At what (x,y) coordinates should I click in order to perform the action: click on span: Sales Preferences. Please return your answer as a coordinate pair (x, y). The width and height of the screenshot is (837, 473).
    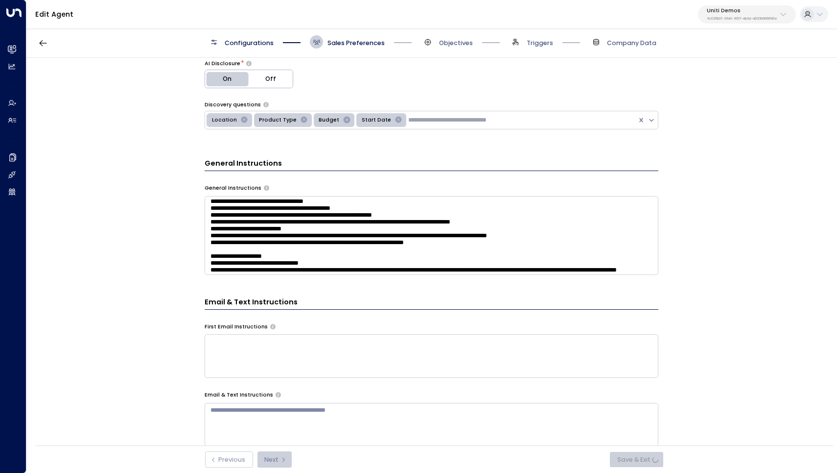
    Looking at the image, I should click on (356, 43).